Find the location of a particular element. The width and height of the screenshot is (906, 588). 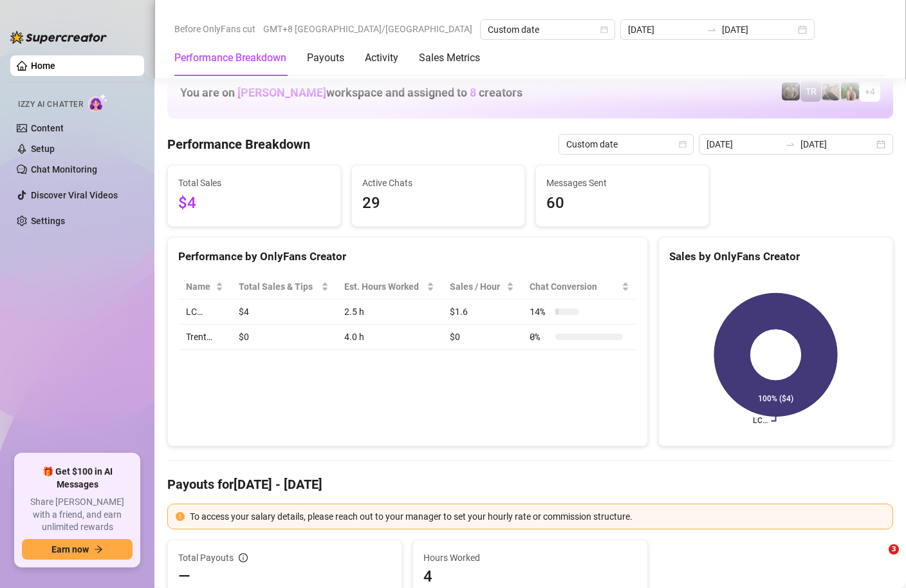

td: 2.5 h is located at coordinates (389, 312).